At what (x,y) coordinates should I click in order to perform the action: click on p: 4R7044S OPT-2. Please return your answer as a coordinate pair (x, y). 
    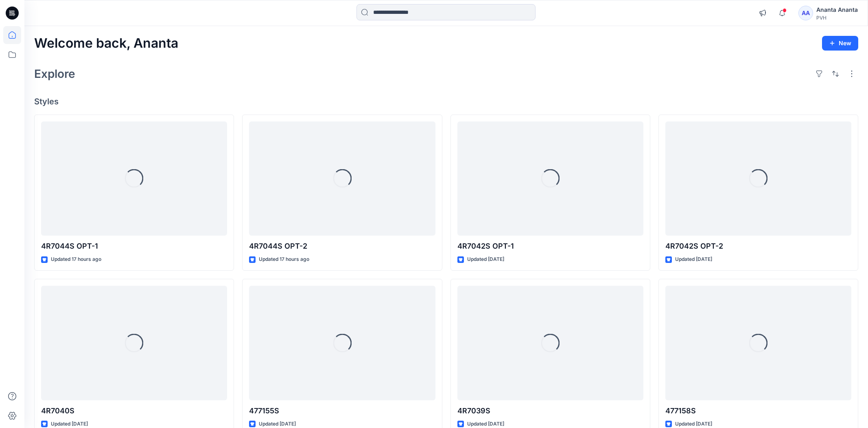
    Looking at the image, I should click on (342, 246).